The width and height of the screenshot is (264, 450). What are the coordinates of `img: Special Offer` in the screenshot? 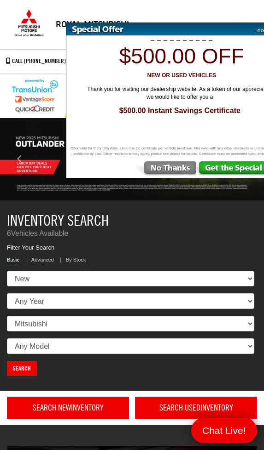 It's located at (158, 29).